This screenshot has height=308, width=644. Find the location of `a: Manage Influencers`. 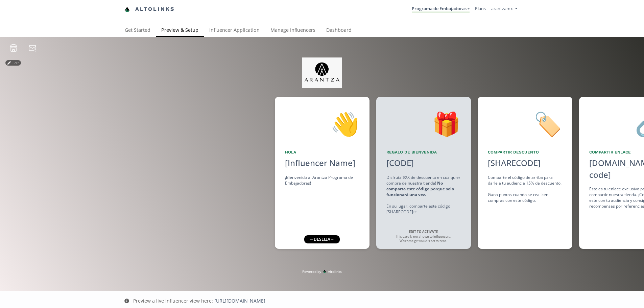

a: Manage Influencers is located at coordinates (293, 31).